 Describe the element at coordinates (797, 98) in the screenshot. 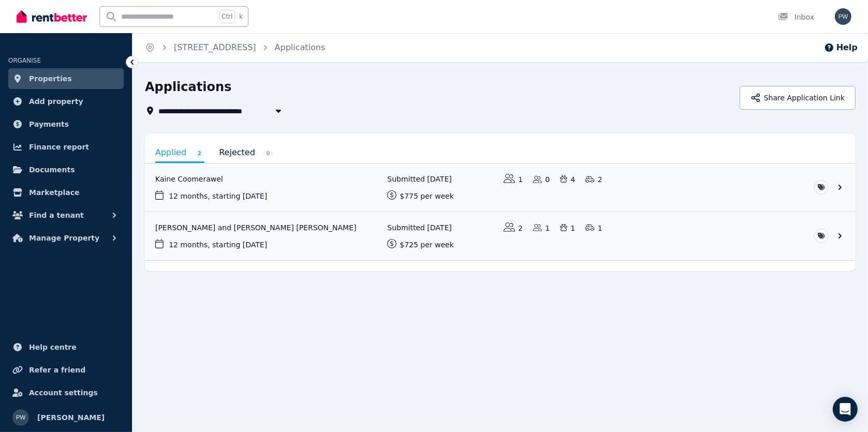

I see `button: Share Application Link` at that location.